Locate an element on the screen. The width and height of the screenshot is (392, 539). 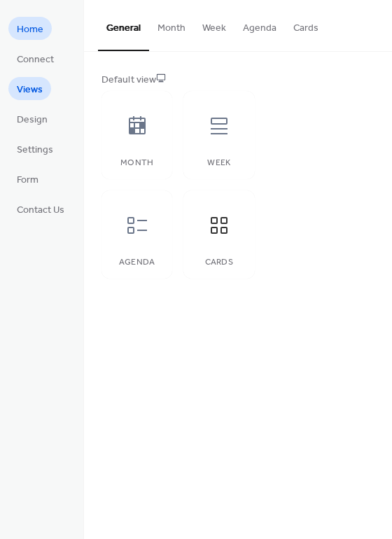
a: Views is located at coordinates (30, 88).